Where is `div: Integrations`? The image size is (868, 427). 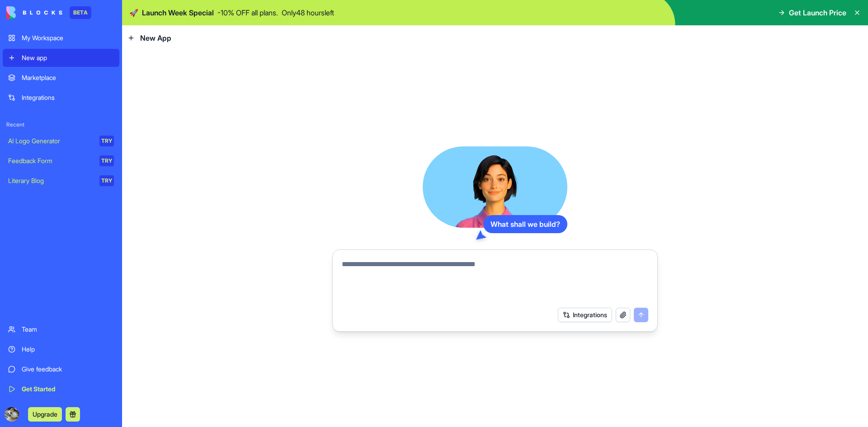 div: Integrations is located at coordinates (68, 97).